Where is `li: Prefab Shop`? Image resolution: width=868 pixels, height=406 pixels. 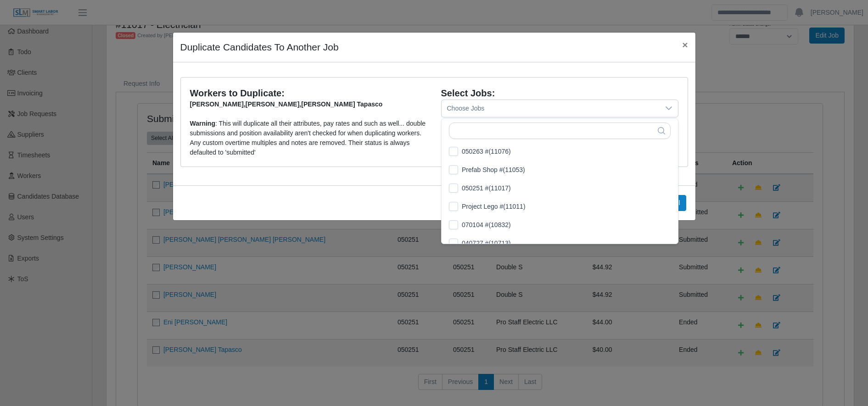
li: Prefab Shop is located at coordinates (559, 170).